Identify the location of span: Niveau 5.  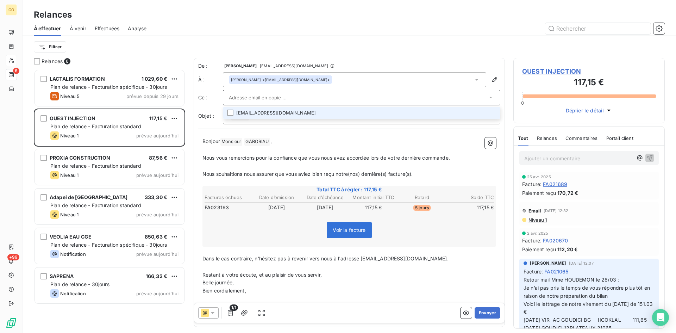
(70, 96).